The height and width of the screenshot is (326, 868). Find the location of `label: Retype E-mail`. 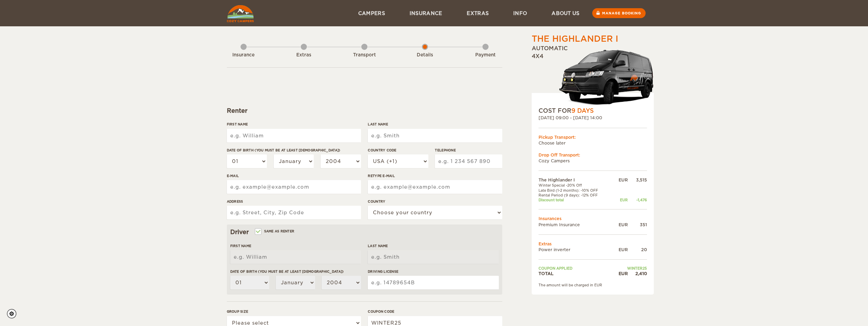

label: Retype E-mail is located at coordinates (435, 176).